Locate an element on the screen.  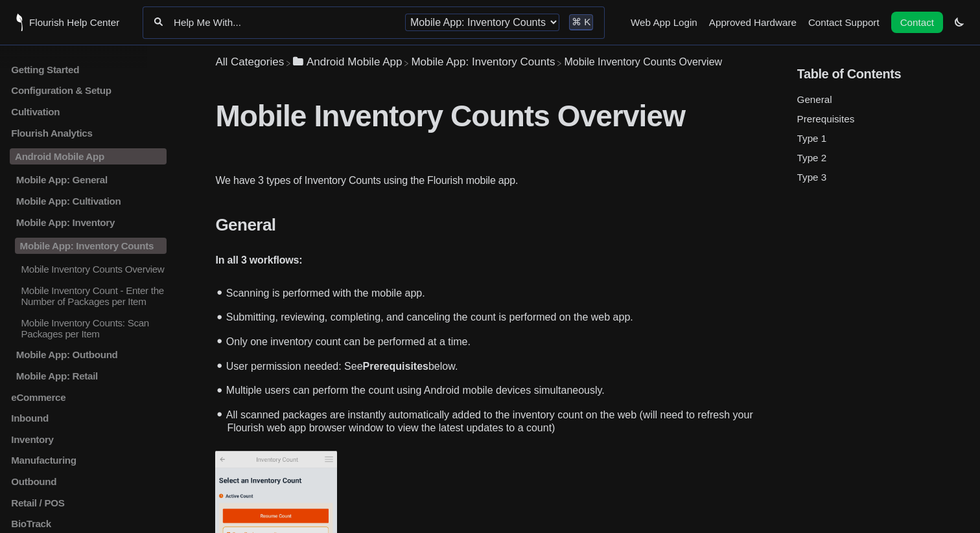
img: Flourish Help Center Logo is located at coordinates (20, 22).